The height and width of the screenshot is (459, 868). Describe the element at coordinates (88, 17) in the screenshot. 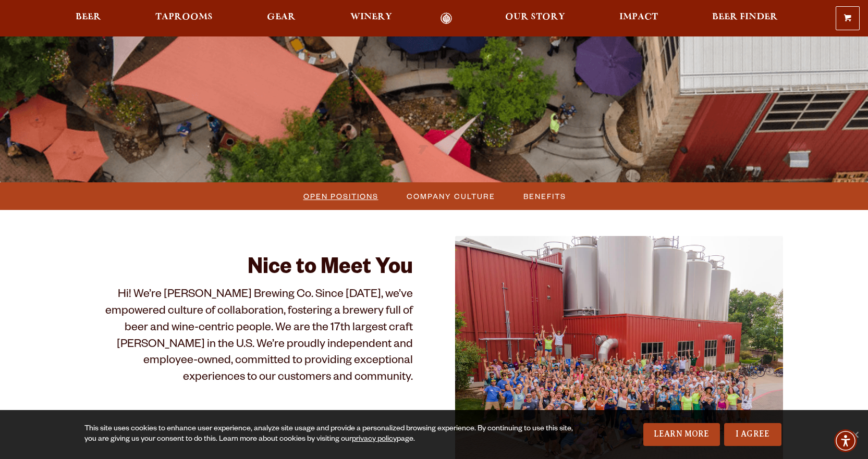

I see `span: Beer` at that location.